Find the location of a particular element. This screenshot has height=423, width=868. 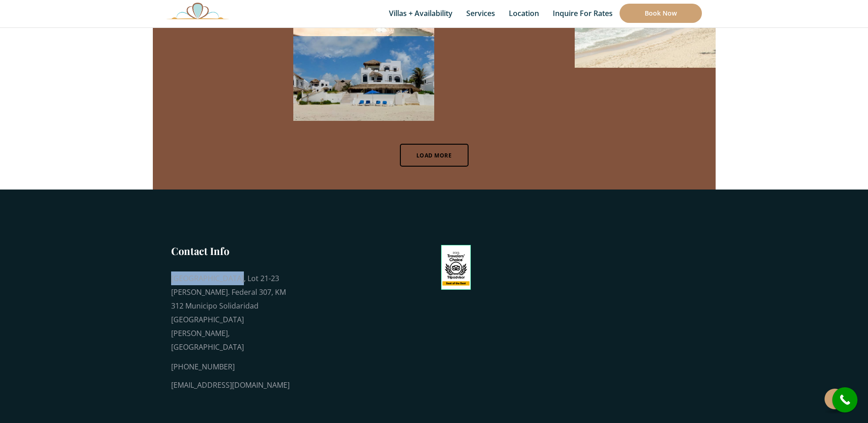

a: Book Now is located at coordinates (661, 13).